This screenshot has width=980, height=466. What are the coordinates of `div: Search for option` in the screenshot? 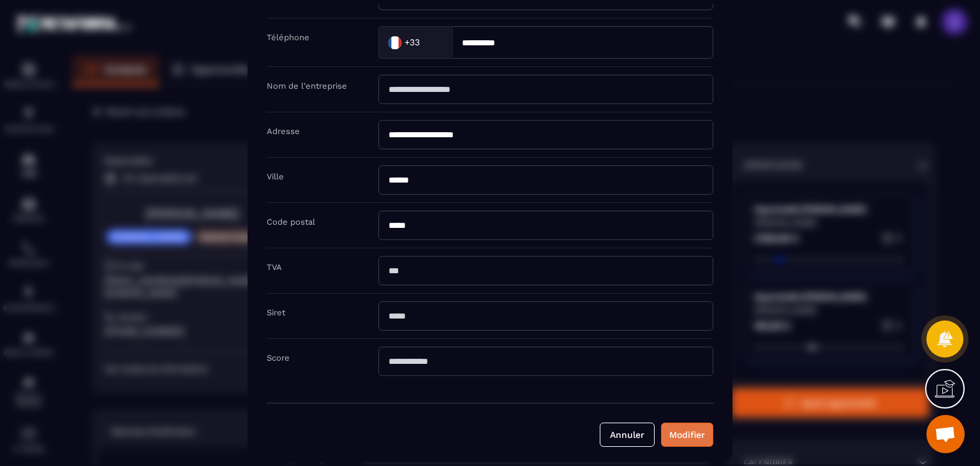 It's located at (414, 43).